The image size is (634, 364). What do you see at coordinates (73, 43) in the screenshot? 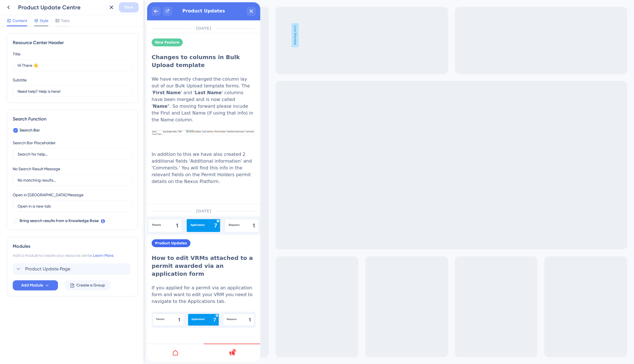
I see `div: Resource Center Header` at bounding box center [73, 43].